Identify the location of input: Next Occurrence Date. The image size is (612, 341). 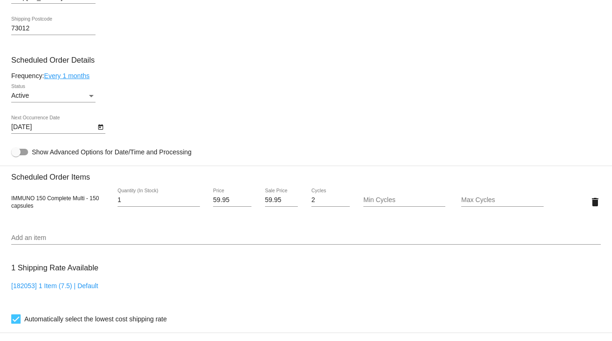
(53, 127).